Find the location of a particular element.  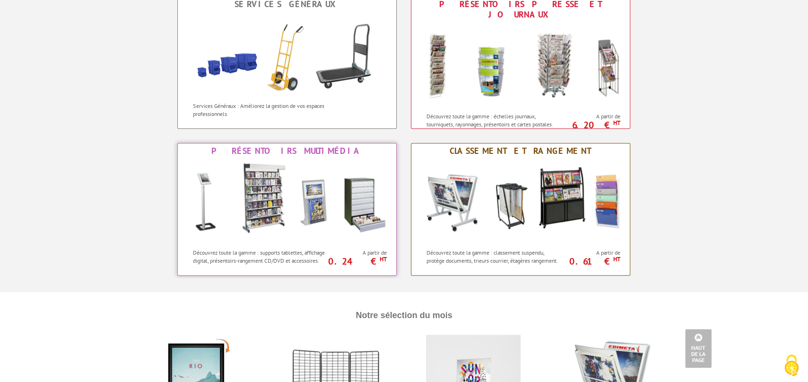

a: Haut de la page is located at coordinates (698, 348).